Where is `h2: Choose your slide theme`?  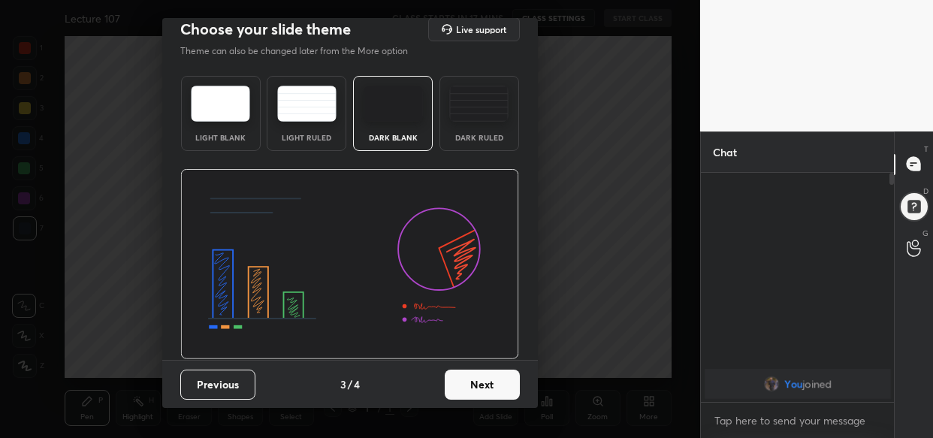 h2: Choose your slide theme is located at coordinates (265, 29).